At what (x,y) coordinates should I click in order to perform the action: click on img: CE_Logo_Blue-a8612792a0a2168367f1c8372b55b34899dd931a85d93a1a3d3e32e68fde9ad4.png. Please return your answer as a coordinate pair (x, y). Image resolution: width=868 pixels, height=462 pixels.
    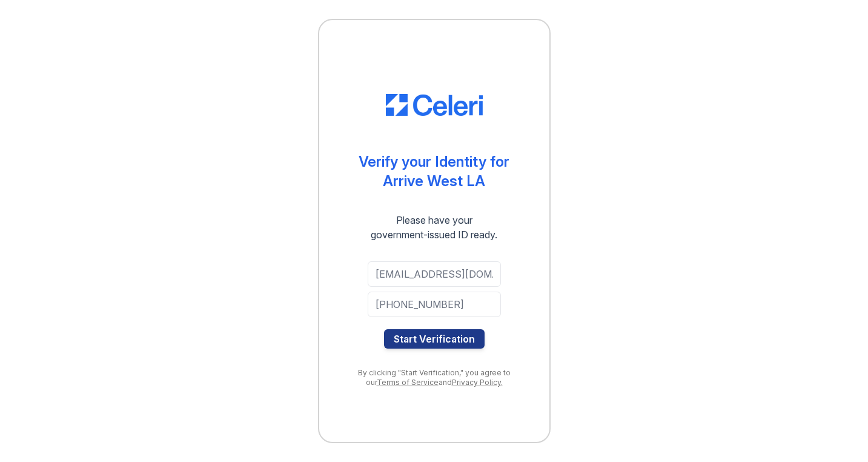
    Looking at the image, I should click on (435, 105).